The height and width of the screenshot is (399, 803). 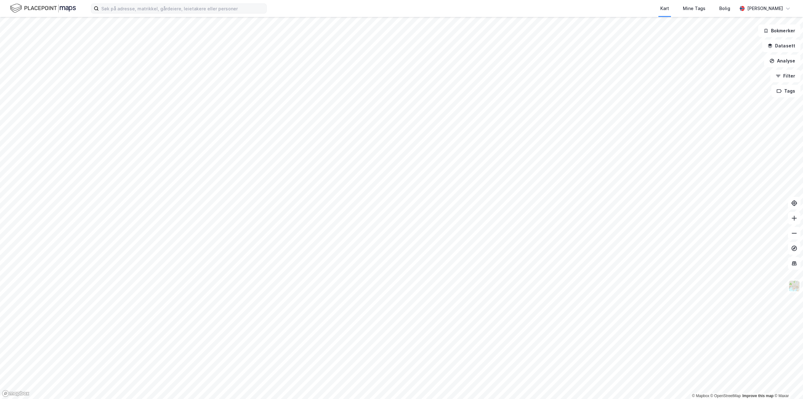 What do you see at coordinates (779, 31) in the screenshot?
I see `button: Bokmerker` at bounding box center [779, 31].